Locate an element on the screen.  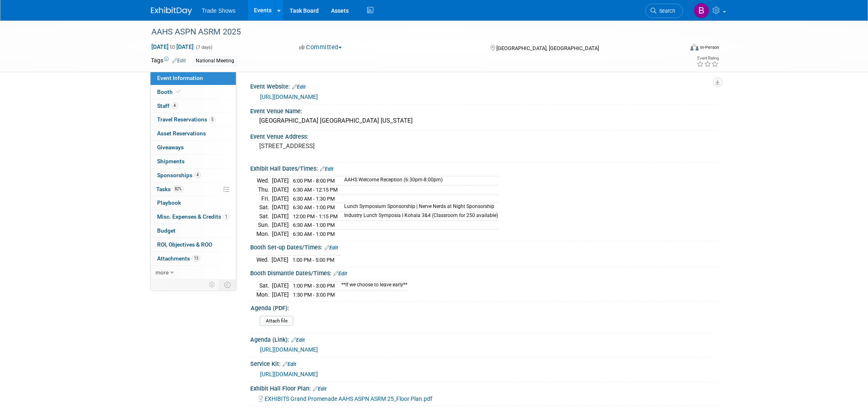
div: AAHS ASPN ASRM 2025 is located at coordinates (409, 32).